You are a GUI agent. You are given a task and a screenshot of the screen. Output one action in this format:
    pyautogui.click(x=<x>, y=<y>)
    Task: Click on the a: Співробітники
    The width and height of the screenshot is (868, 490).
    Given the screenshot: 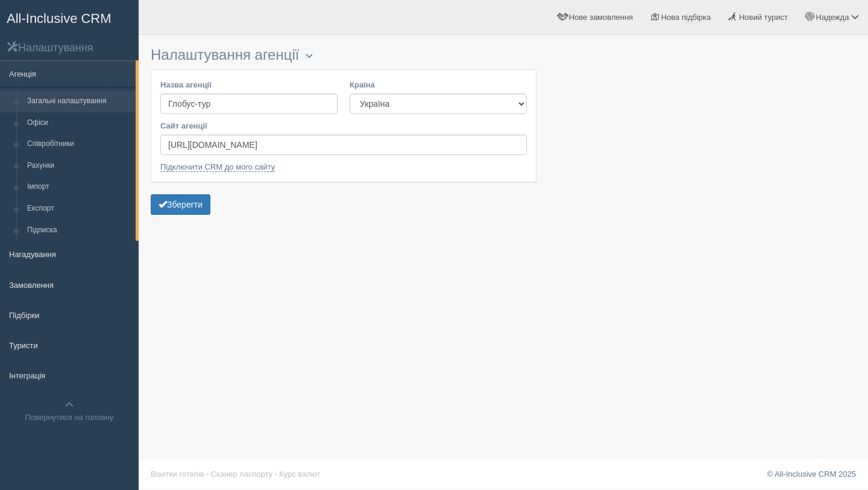 What is the action you would take?
    pyautogui.click(x=78, y=145)
    